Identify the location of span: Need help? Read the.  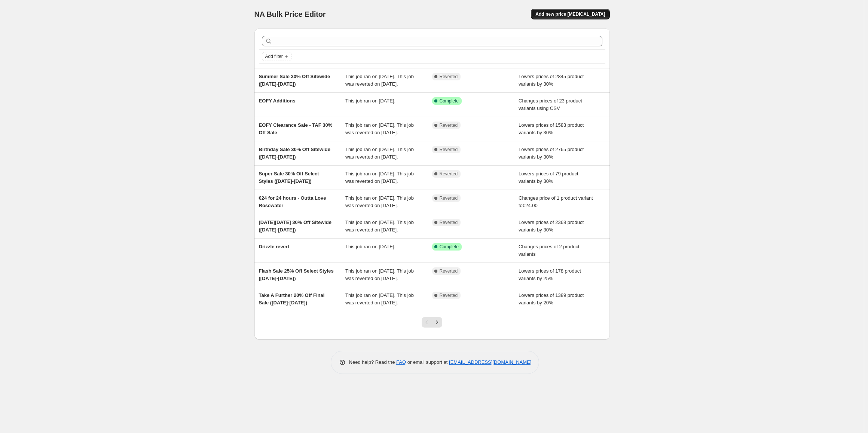
(373, 362).